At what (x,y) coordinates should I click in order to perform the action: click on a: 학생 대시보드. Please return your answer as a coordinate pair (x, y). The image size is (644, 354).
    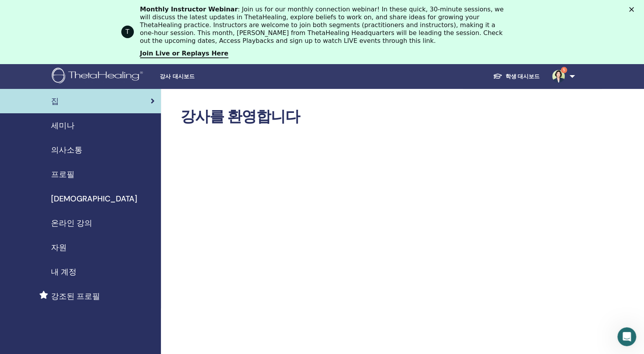
    Looking at the image, I should click on (516, 76).